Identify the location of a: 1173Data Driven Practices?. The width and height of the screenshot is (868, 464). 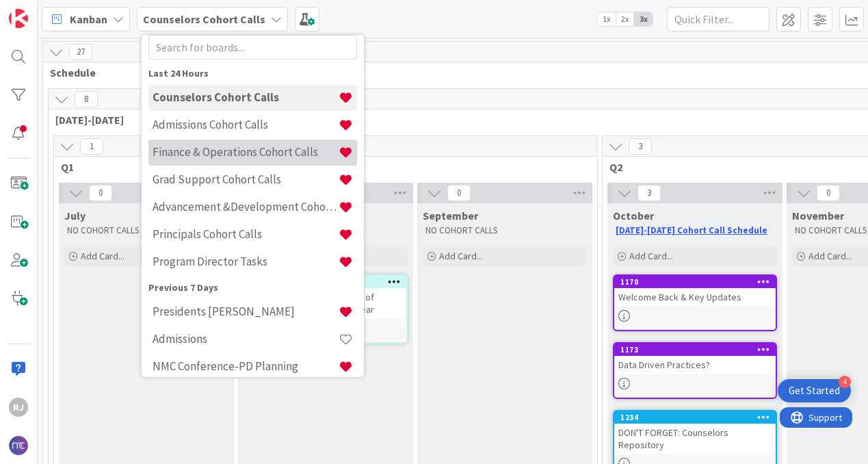
(695, 370).